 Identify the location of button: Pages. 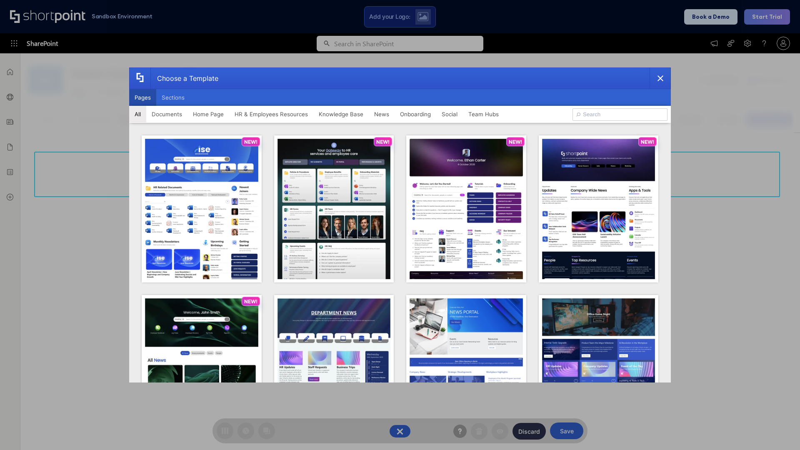
(142, 97).